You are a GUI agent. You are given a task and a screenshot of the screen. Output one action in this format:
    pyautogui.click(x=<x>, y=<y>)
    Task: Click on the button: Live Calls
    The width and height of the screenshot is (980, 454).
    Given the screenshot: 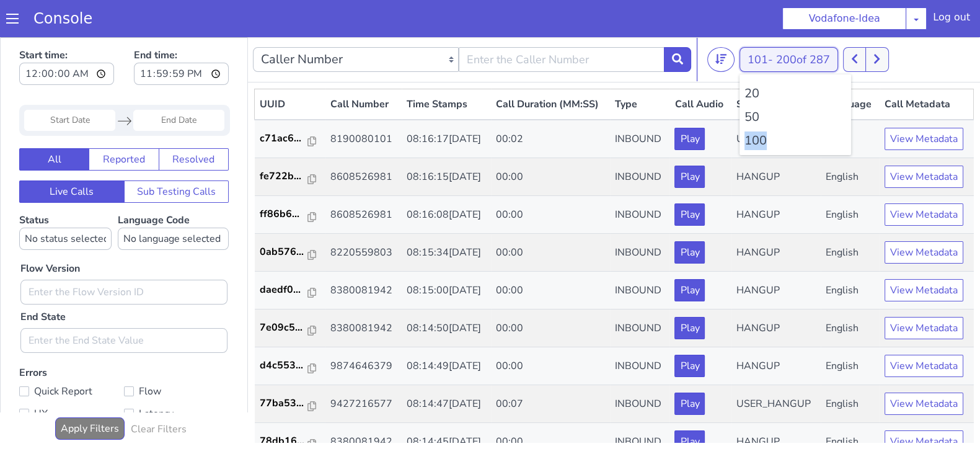 What is the action you would take?
    pyautogui.click(x=72, y=155)
    